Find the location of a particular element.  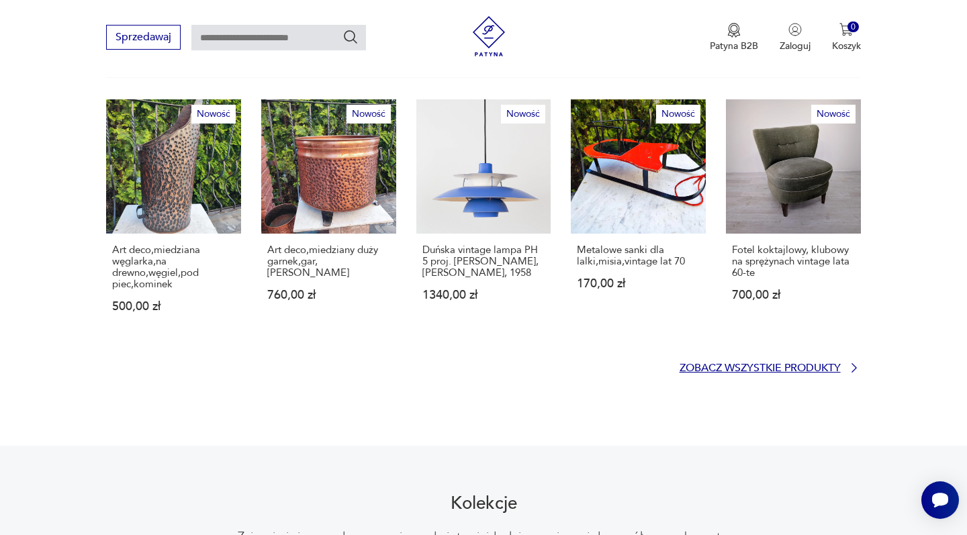

p: Fotel koktajlowy, klubowy na sprężynach vintage lata 60-te is located at coordinates (793, 261).